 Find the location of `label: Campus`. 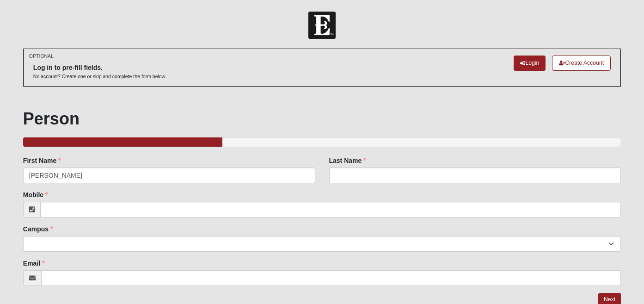

label: Campus is located at coordinates (38, 229).